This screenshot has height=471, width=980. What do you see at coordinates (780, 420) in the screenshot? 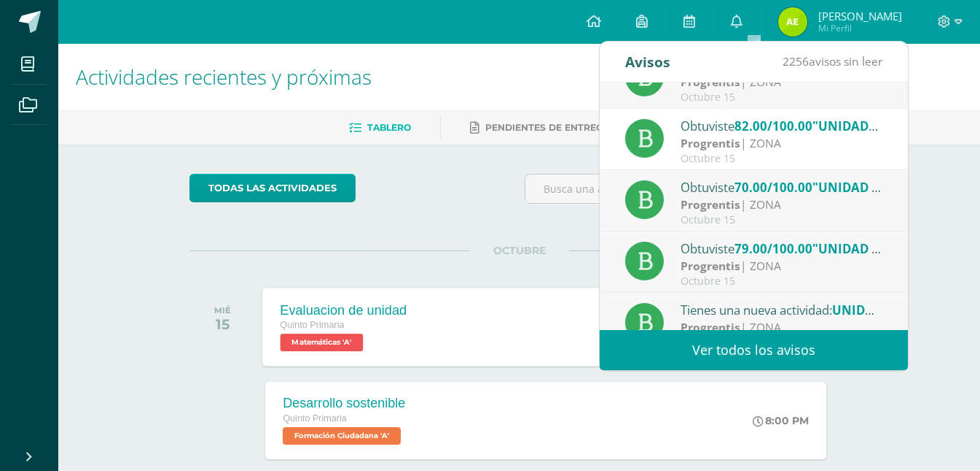
I see `div: 8:00 PM` at bounding box center [780, 420].